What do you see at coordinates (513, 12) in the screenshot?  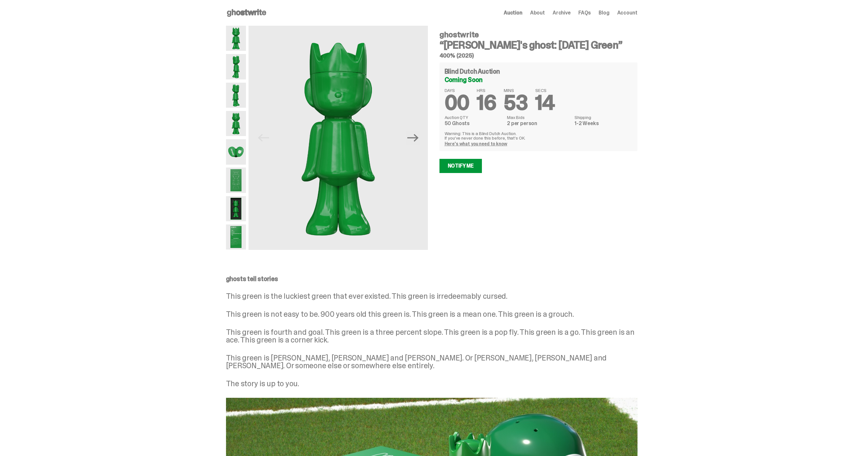 I see `a: Auction` at bounding box center [513, 12].